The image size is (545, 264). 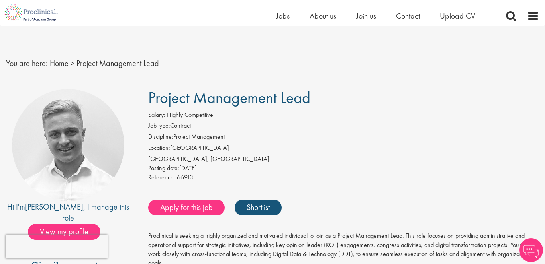 I want to click on span: Jobs, so click(x=283, y=16).